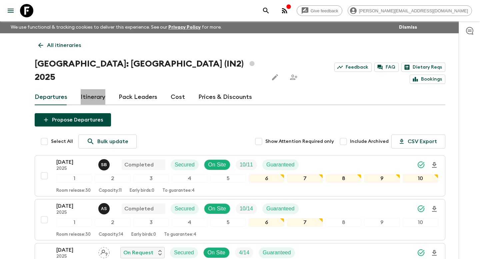  What do you see at coordinates (138, 253) in the screenshot?
I see `p: On Request` at bounding box center [138, 253].